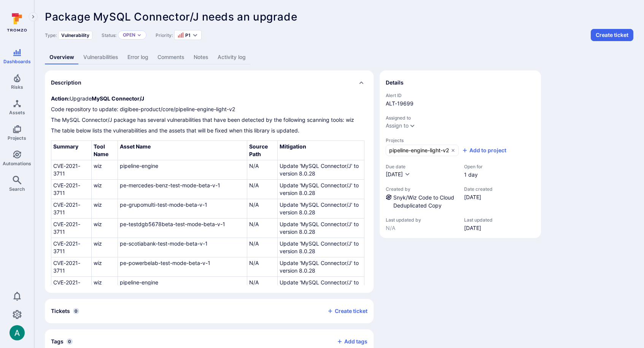 This screenshot has width=644, height=348. What do you see at coordinates (171, 17) in the screenshot?
I see `span: Package MySQL Connector/J needs an upgrade` at bounding box center [171, 17].